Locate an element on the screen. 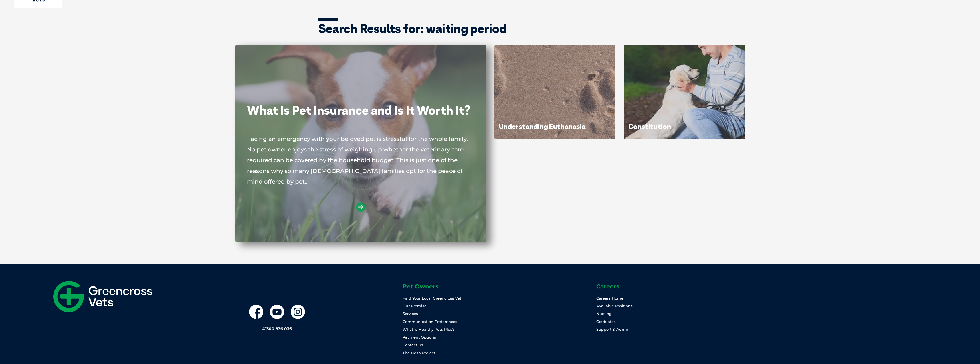  a: Payment Options is located at coordinates (419, 337).